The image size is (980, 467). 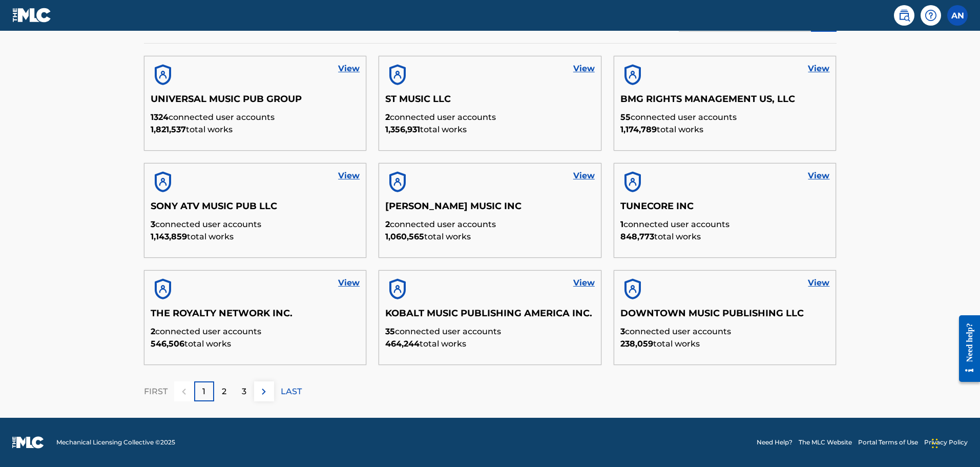 I want to click on p: 3, so click(x=244, y=392).